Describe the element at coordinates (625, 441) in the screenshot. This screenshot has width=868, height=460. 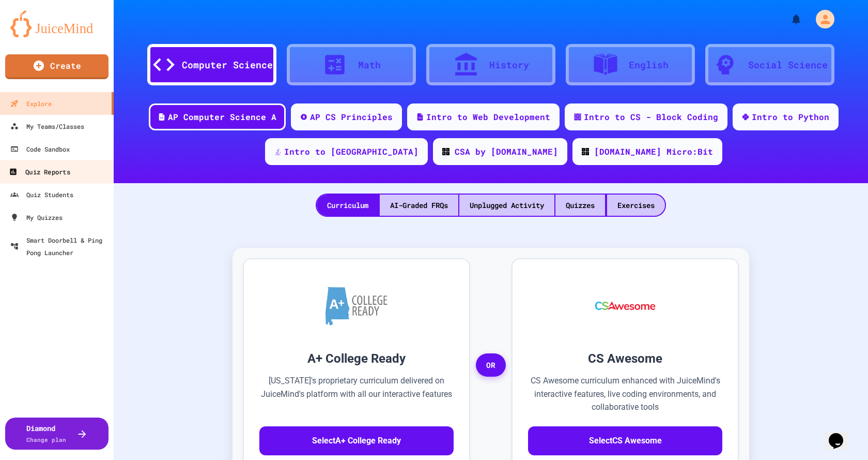
I see `button: SelectCS Awesome` at that location.